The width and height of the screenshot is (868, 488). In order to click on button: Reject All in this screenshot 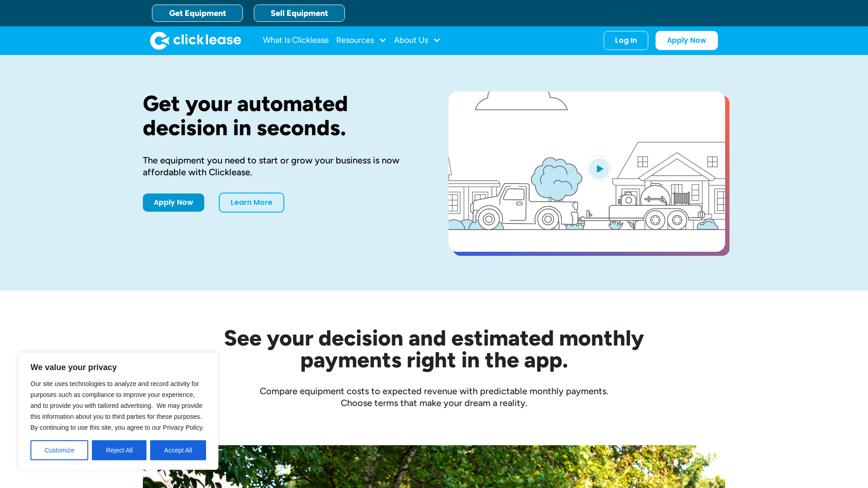, I will do `click(119, 450)`.